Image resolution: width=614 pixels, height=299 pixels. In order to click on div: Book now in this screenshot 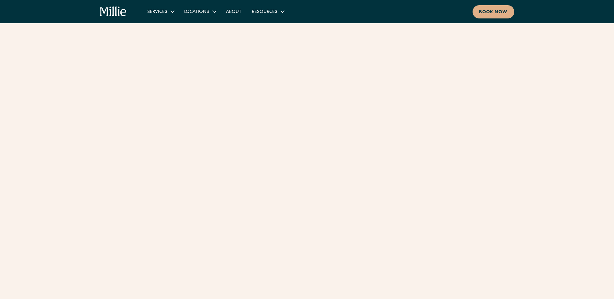, I will do `click(493, 12)`.